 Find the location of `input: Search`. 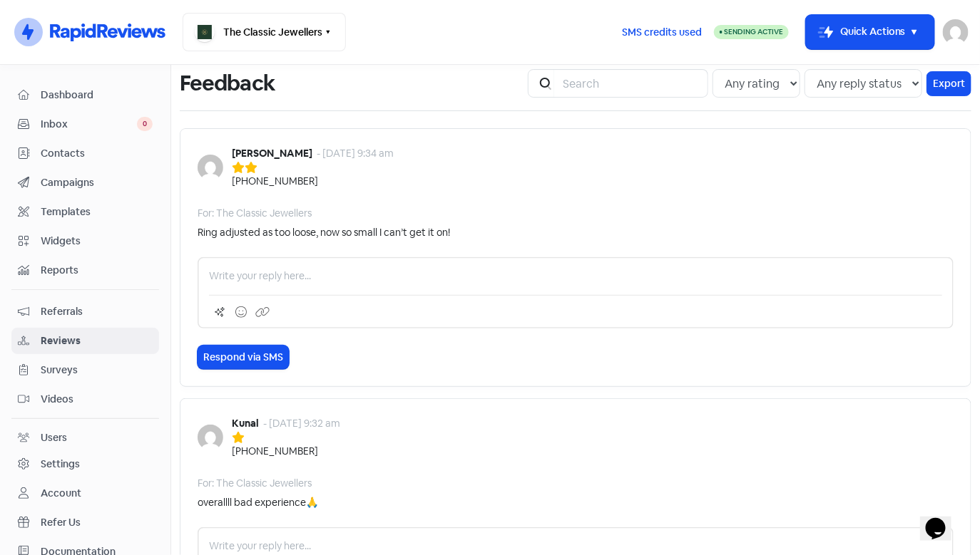

input: Search is located at coordinates (631, 83).